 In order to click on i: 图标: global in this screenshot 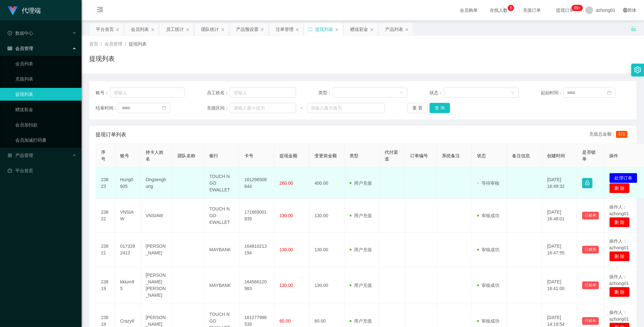, I will do `click(625, 10)`.